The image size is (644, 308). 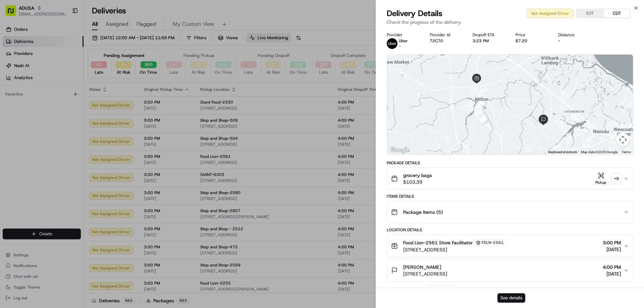 What do you see at coordinates (607, 179) in the screenshot?
I see `button: Pickup+9` at bounding box center [607, 179].